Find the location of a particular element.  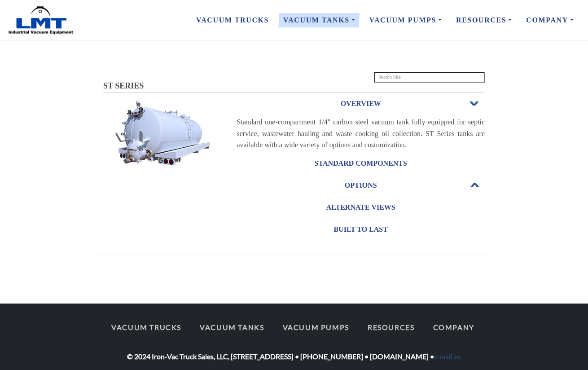

a: e-mail us is located at coordinates (447, 357).